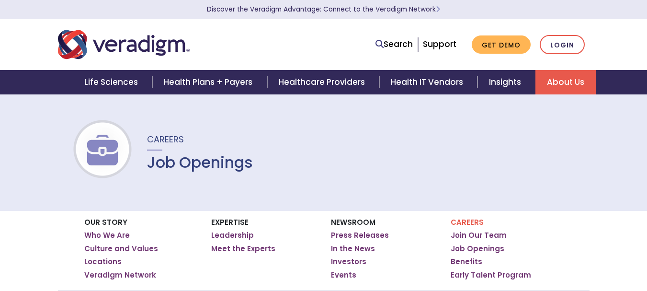  I want to click on img: Veradigm logo, so click(124, 45).